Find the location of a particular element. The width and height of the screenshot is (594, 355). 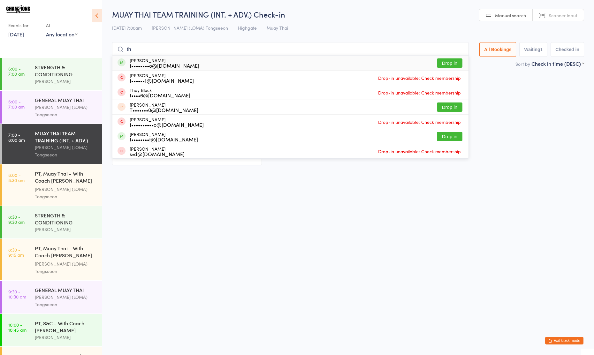

span: Manual search is located at coordinates (510, 15).